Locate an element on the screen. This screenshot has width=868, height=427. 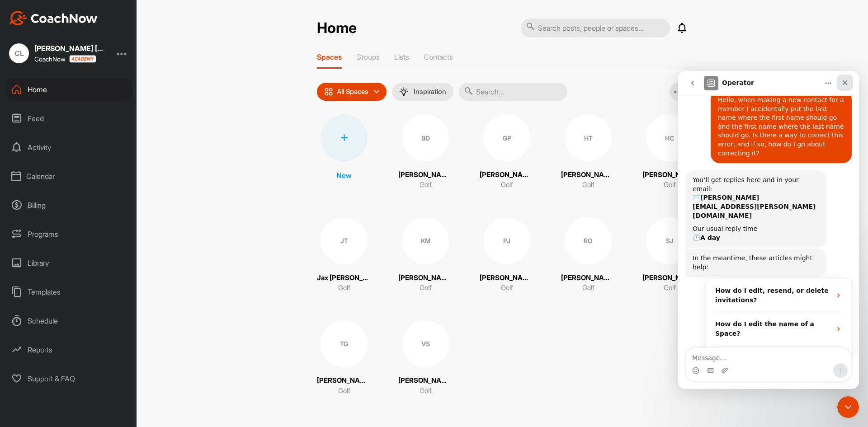
button: Send a message… is located at coordinates (162, 299).